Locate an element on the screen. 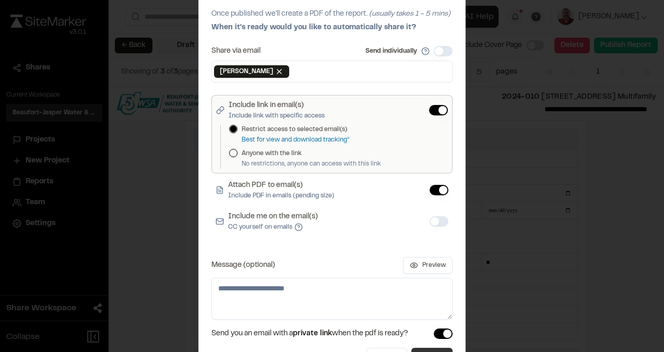  label: Restrict access to selected email(s) is located at coordinates (296, 130).